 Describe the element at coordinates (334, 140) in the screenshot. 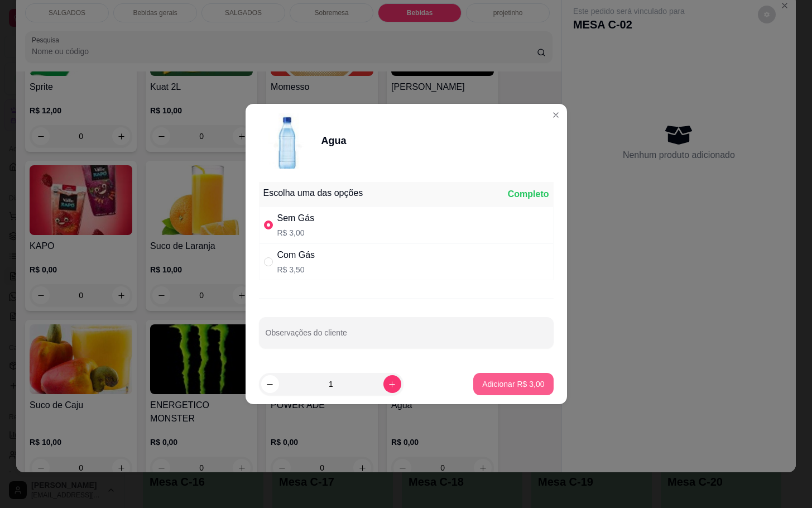

I see `div: Agua` at that location.